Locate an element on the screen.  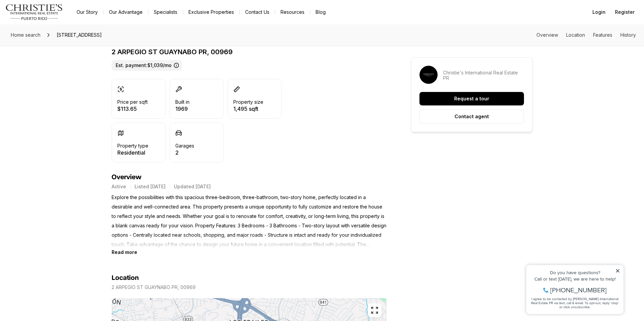
p: 1969 is located at coordinates (183, 109).